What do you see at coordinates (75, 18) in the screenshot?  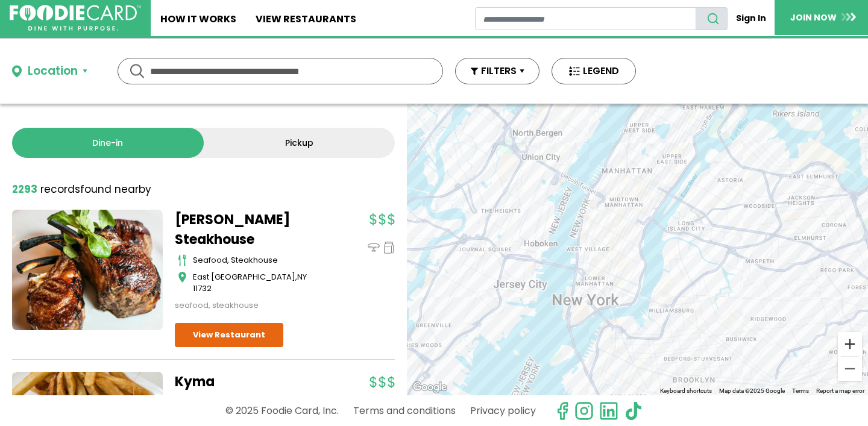 I see `img: FoodieCard; Eat, Drink, Save, Donate` at bounding box center [75, 18].